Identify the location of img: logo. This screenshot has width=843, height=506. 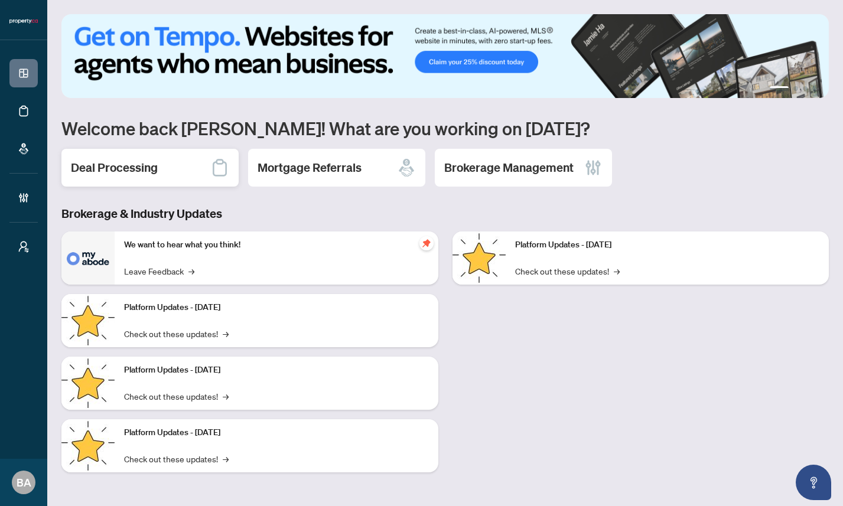
(24, 21).